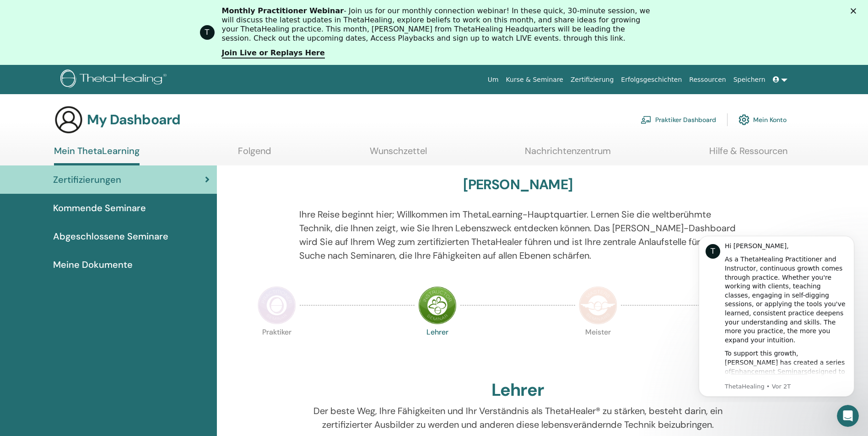  Describe the element at coordinates (115, 79) in the screenshot. I see `img: logo.png` at that location.